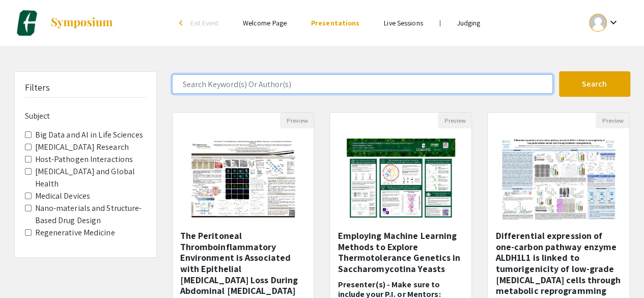 This screenshot has height=298, width=644. I want to click on label: Host-Pathogen Interactions, so click(84, 160).